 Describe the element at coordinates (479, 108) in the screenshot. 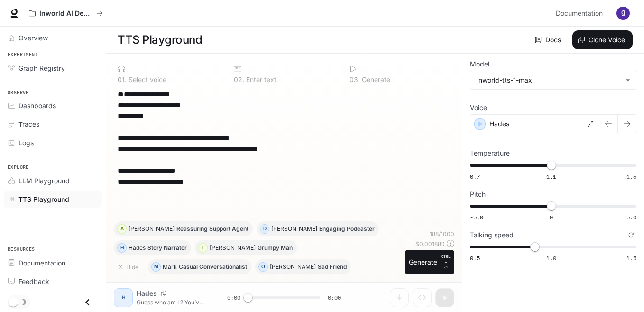

I see `p: Voice` at that location.